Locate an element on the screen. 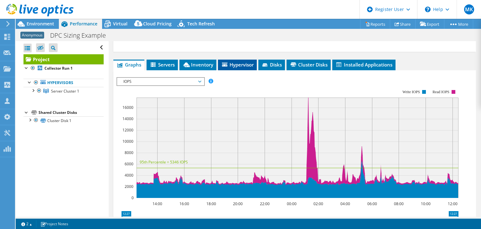 The height and width of the screenshot is (229, 481). a: Share is located at coordinates (403, 24).